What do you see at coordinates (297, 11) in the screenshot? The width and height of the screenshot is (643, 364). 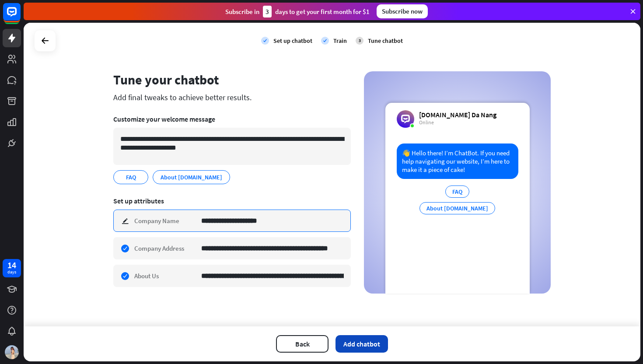 I see `div: Subscribe in days to get your first month for $1` at bounding box center [297, 11].